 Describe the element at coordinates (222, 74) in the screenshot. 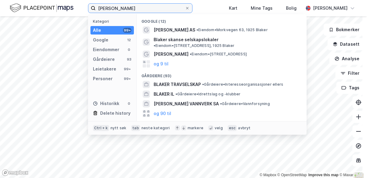

I see `div: Gårdeiere (93)` at that location.